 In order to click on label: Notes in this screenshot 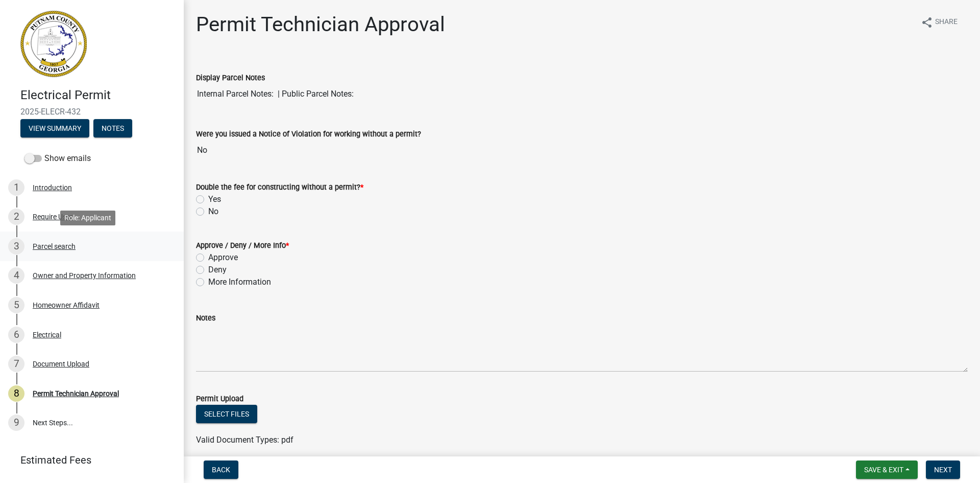, I will do `click(205, 318)`.